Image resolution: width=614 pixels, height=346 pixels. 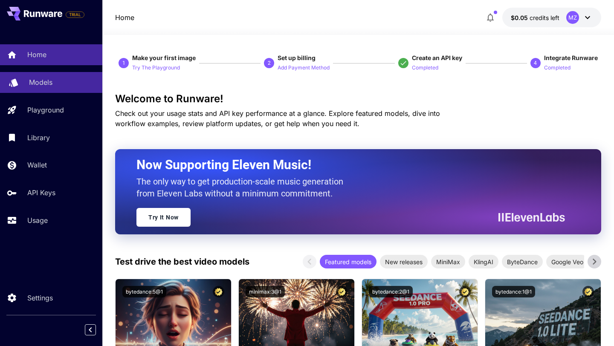 What do you see at coordinates (448, 262) in the screenshot?
I see `div: MiniMax` at bounding box center [448, 262].